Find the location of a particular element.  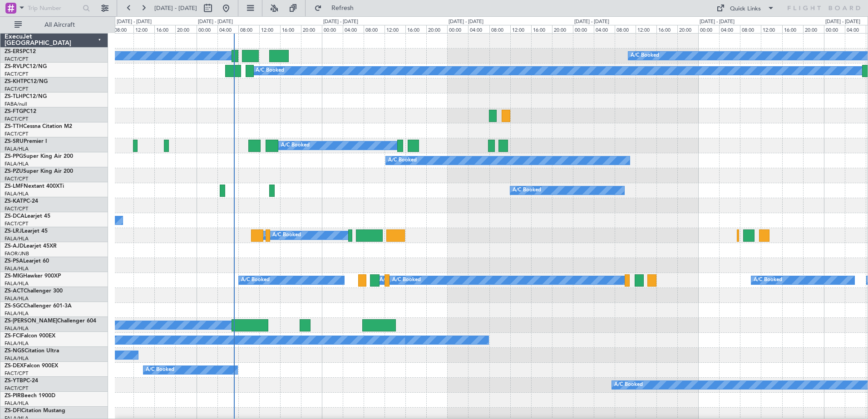

a: ZS-PZUSuper King Air 200 is located at coordinates (39, 171).